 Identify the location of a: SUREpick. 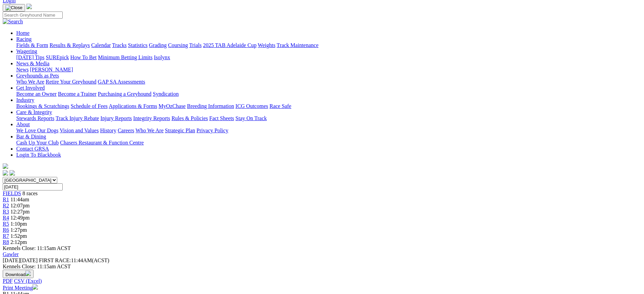
(57, 57).